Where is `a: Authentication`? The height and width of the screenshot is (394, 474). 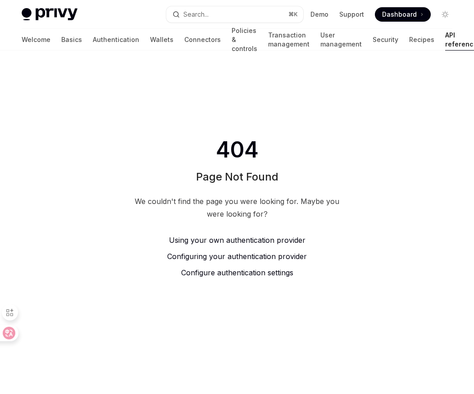 a: Authentication is located at coordinates (116, 40).